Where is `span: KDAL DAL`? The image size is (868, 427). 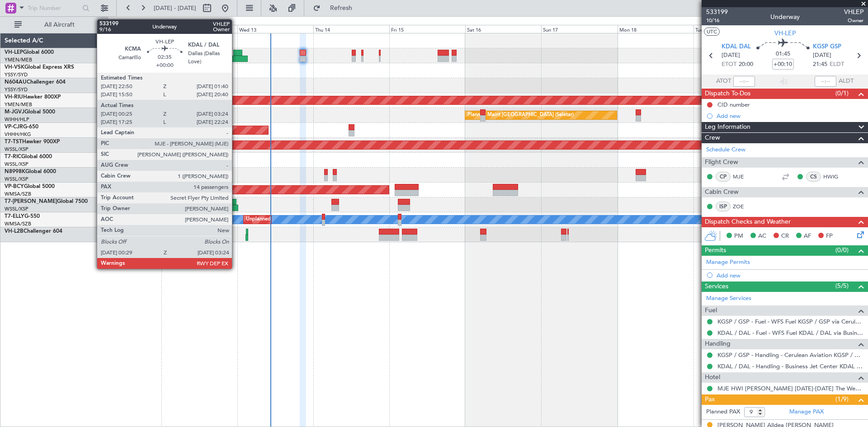
span: KDAL DAL is located at coordinates (736, 46).